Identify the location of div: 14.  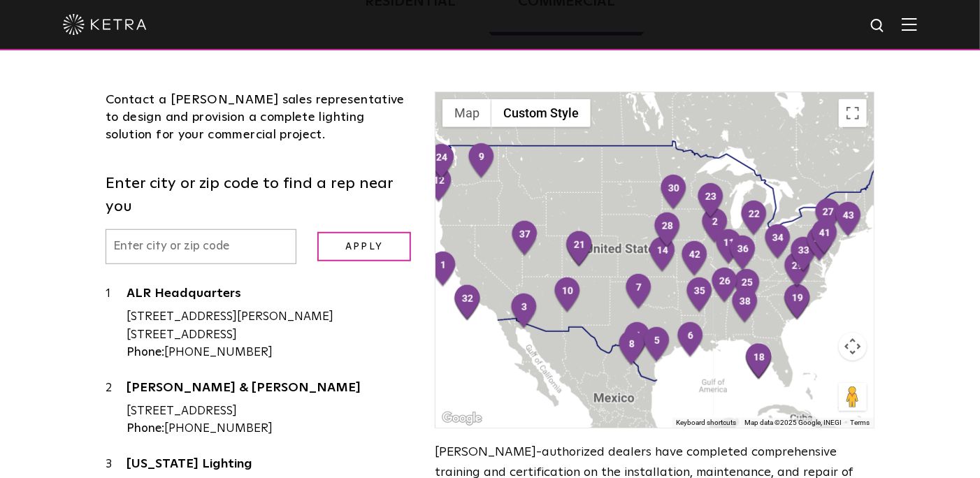
(663, 255).